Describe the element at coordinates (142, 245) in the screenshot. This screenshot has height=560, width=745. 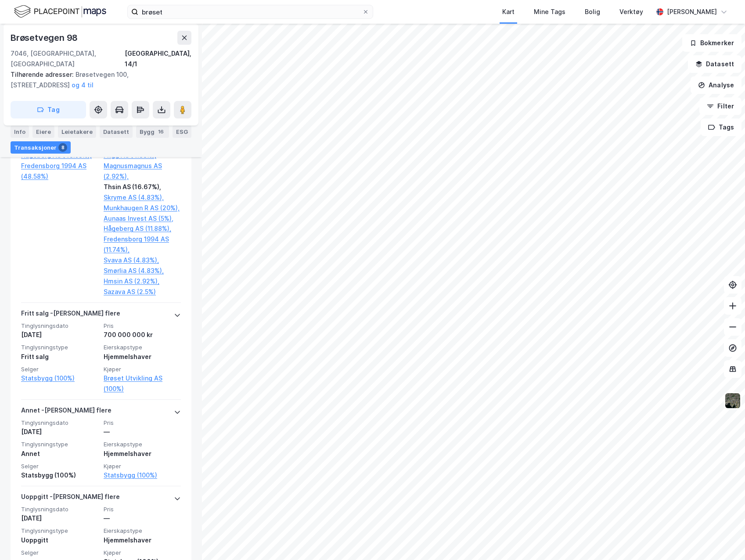
I see `a: Fredensborg 1994 AS (11.74%),` at that location.